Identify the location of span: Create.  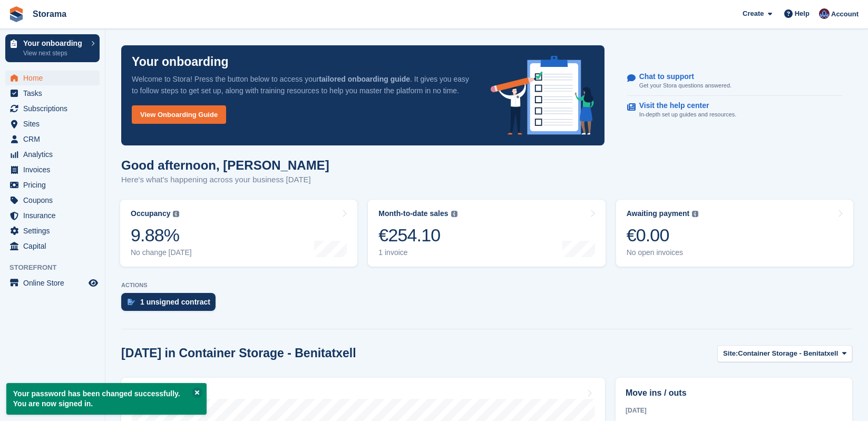
(753, 13).